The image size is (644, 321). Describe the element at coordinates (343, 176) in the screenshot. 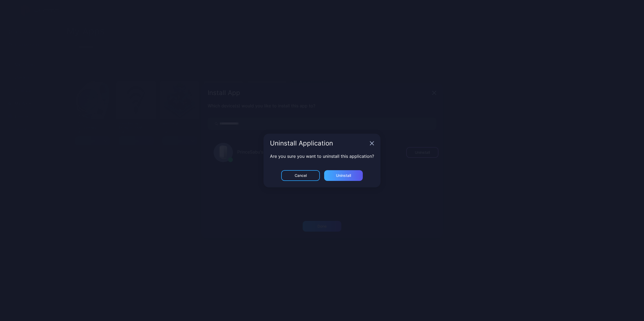

I see `button: Uninstall` at that location.